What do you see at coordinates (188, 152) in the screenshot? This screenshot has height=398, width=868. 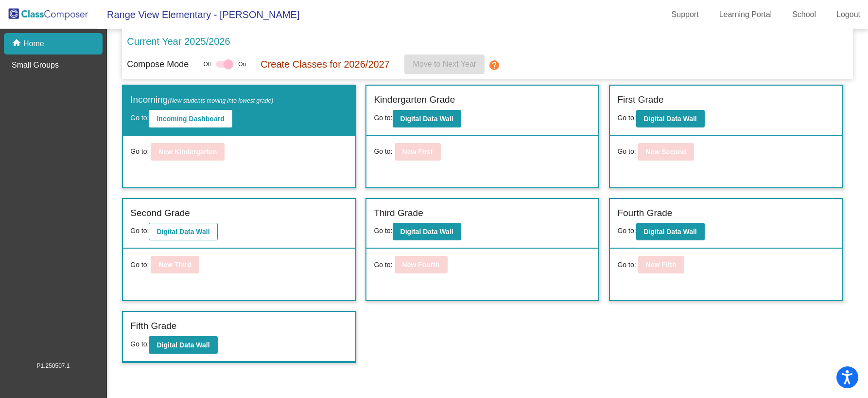 I see `b: New Kindergarten` at bounding box center [188, 152].